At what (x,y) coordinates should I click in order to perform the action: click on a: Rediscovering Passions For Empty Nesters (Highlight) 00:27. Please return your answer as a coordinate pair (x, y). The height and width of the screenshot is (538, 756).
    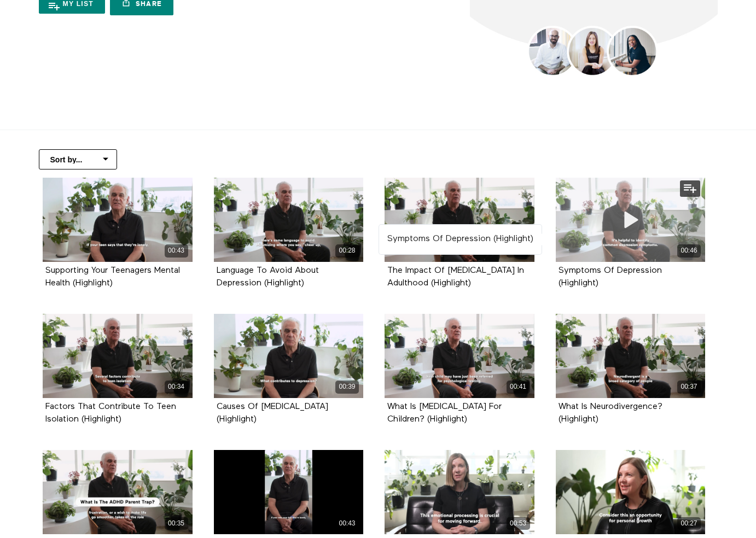
    Looking at the image, I should click on (630, 492).